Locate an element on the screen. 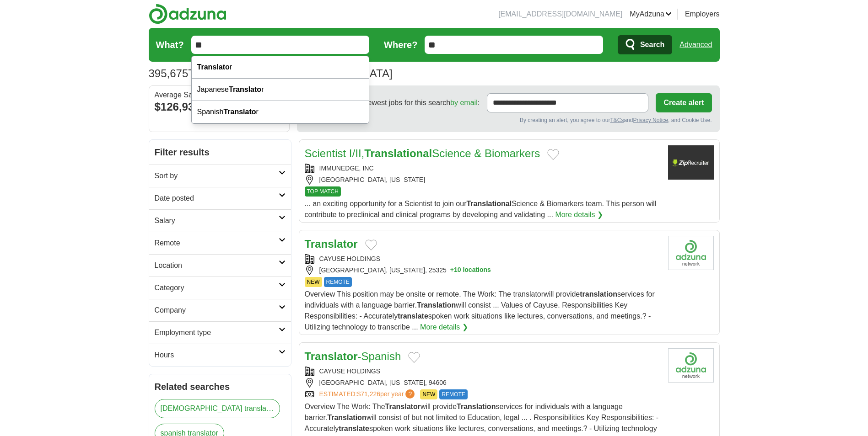  label: What? is located at coordinates (170, 45).